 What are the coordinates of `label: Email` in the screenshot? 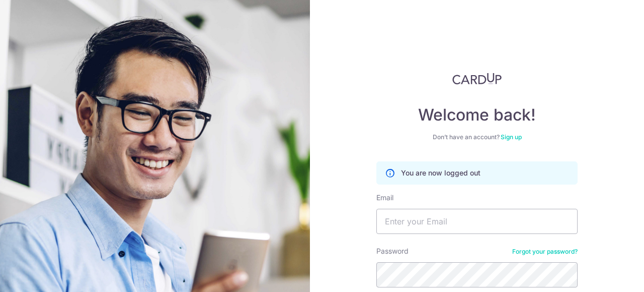 It's located at (385, 198).